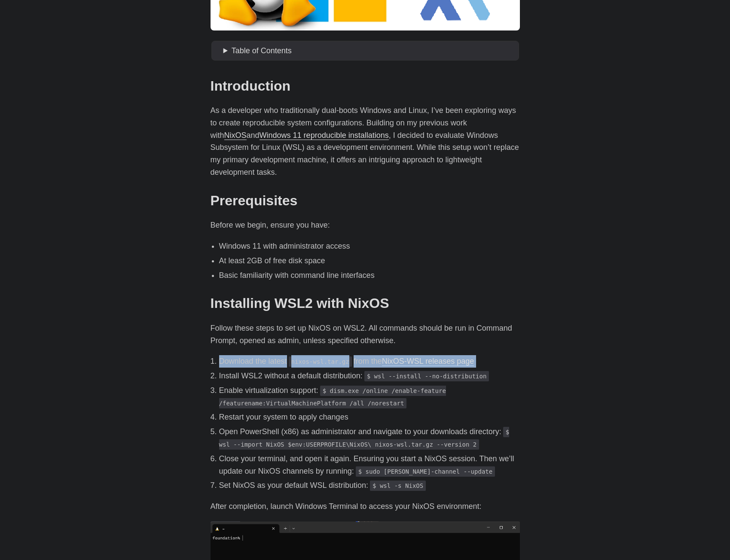 The image size is (730, 560). Describe the element at coordinates (365, 225) in the screenshot. I see `p: Before we begin, ensure you have:` at that location.